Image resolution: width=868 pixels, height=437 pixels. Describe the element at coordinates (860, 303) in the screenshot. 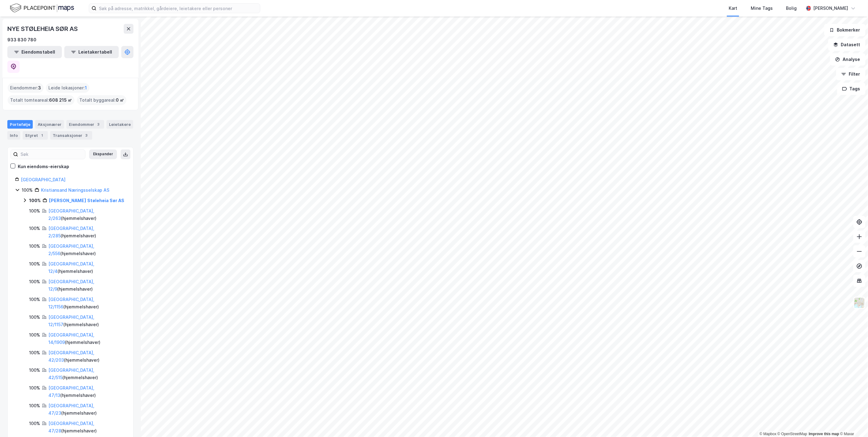

I see `img: Z` at that location.